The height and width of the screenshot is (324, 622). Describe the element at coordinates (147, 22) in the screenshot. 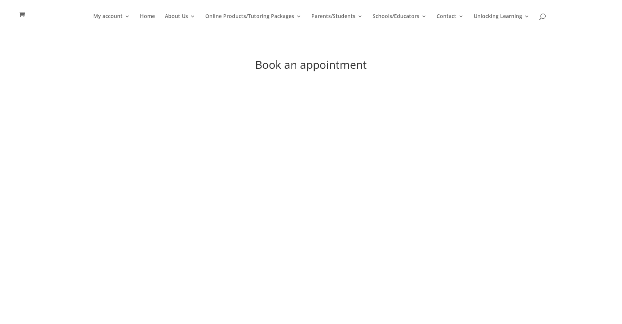

I see `a: Home` at that location.